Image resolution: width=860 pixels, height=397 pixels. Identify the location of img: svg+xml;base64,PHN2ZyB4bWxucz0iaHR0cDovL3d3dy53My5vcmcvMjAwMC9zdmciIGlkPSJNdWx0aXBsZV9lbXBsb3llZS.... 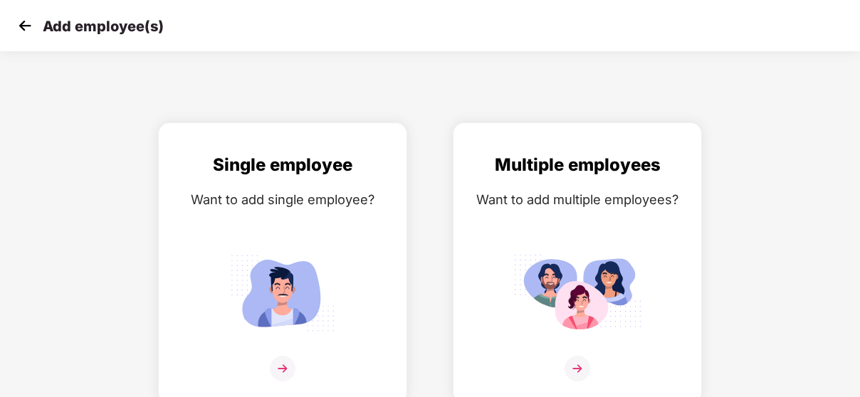
(577, 293).